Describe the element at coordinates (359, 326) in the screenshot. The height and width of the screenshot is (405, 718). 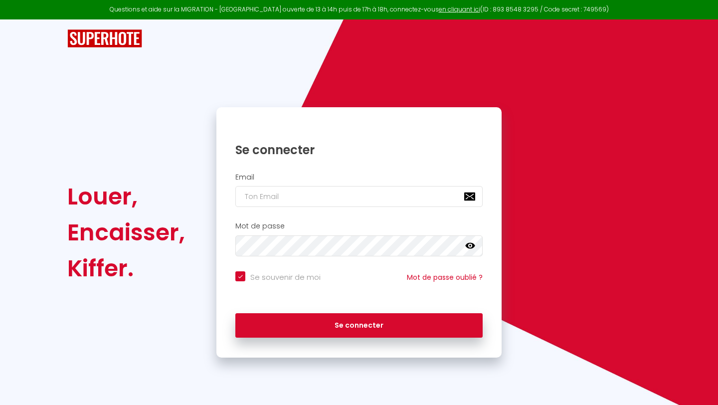
I see `button: Se connecter` at that location.